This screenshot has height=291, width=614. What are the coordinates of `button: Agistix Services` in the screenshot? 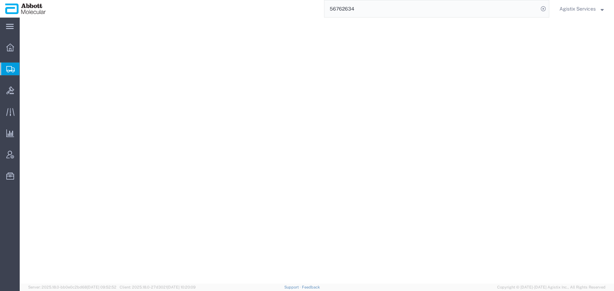 It's located at (581, 9).